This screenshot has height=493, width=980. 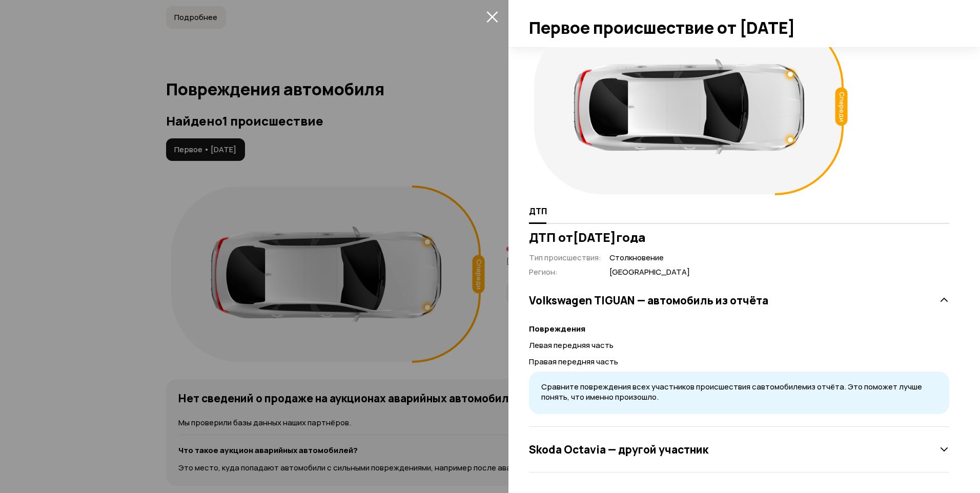 I want to click on div: Спереди, so click(x=841, y=106).